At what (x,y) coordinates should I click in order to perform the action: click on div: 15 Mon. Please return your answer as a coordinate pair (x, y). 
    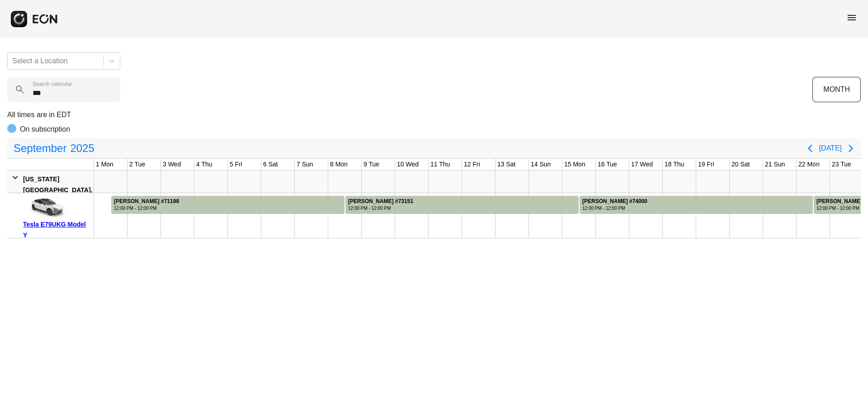
    Looking at the image, I should click on (575, 164).